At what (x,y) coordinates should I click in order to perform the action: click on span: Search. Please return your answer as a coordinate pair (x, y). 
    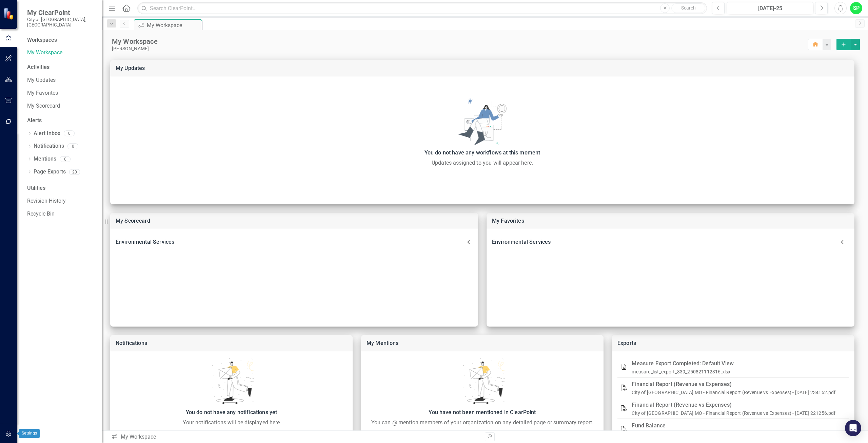
    Looking at the image, I should click on (688, 8).